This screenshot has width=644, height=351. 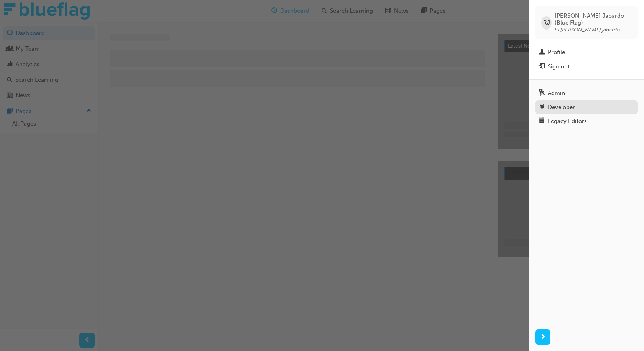 I want to click on span: RJ, so click(x=547, y=23).